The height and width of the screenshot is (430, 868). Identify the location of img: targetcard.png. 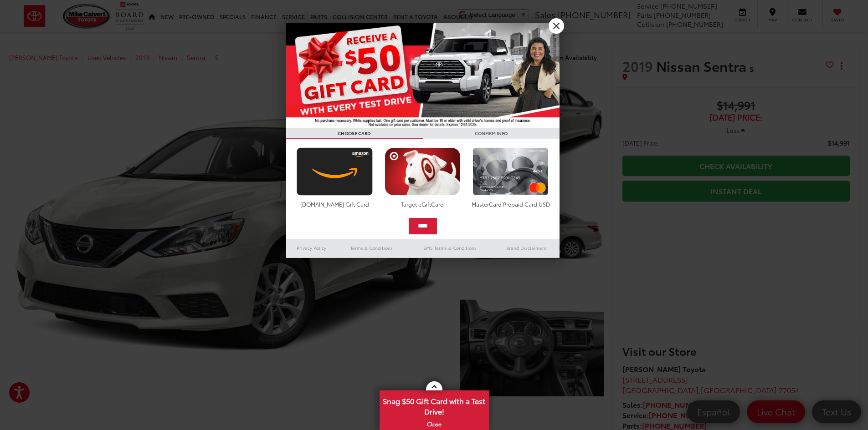
(422, 172).